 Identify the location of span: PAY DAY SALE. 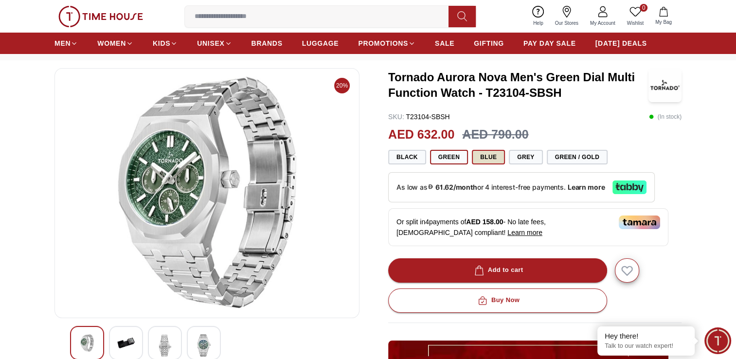
(549, 43).